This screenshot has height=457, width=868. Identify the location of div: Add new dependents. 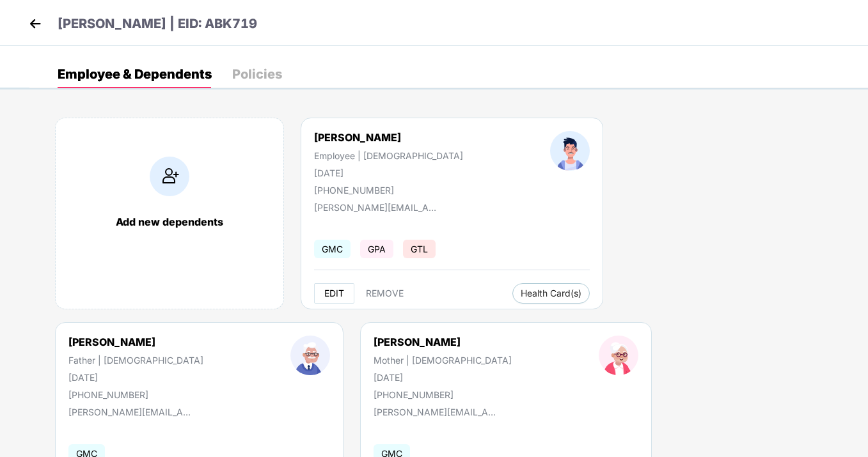
(170, 222).